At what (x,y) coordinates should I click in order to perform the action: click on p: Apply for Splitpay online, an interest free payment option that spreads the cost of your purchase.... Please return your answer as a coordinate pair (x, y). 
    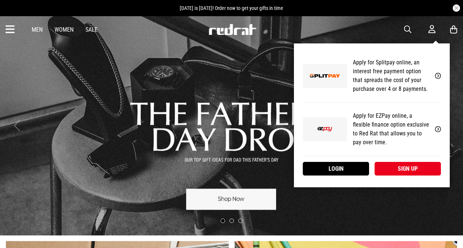
    Looking at the image, I should click on (391, 76).